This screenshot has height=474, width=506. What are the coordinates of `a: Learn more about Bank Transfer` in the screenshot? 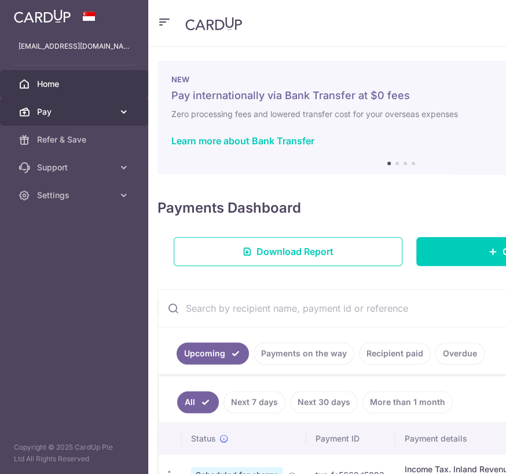 It's located at (243, 141).